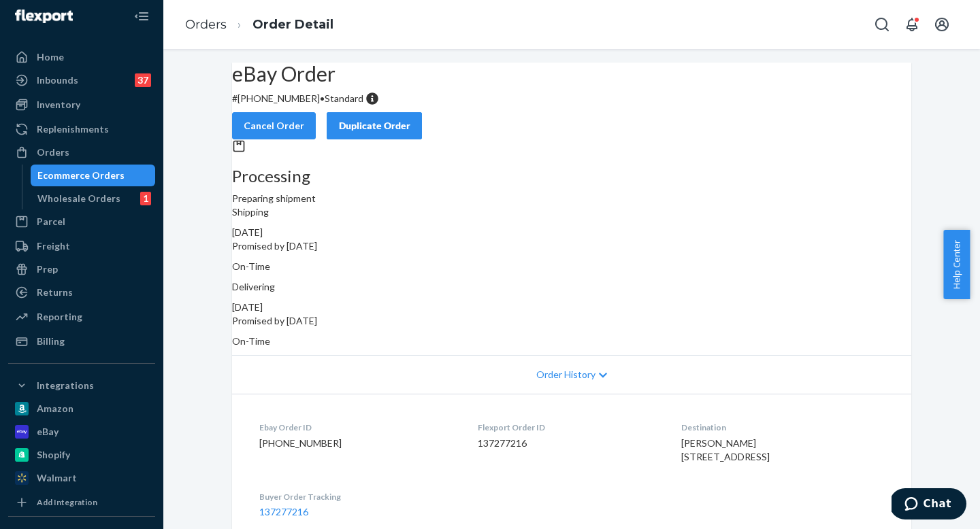  I want to click on dd: 137277216, so click(568, 444).